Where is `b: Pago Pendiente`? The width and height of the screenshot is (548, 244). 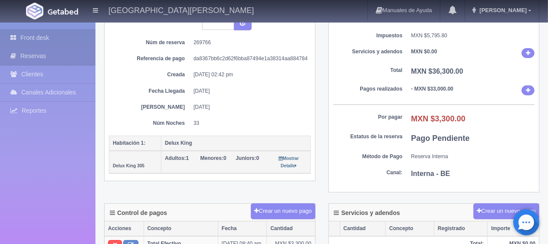 b: Pago Pendiente is located at coordinates (441, 138).